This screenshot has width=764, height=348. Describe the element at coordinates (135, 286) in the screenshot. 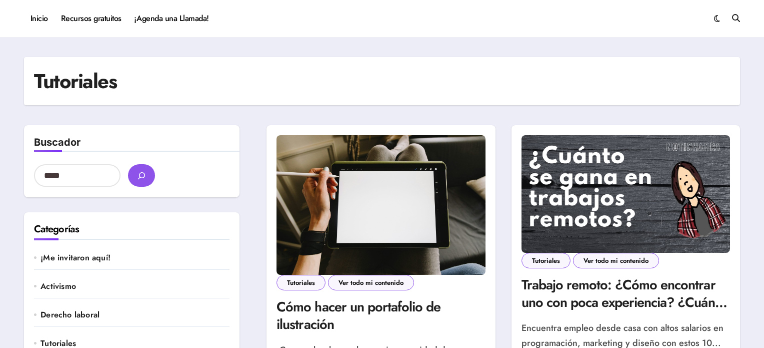

I see `a: Activismo` at that location.